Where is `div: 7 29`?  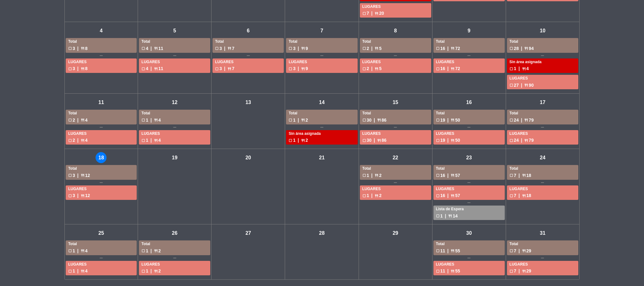
div: 7 29 is located at coordinates (542, 251).